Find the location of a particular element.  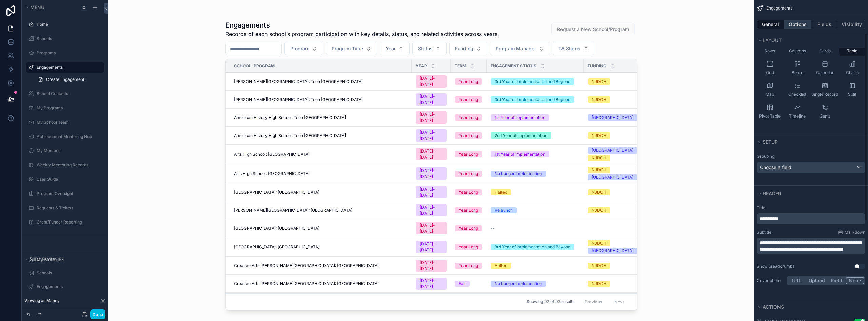

span: Viewing as Manny is located at coordinates (42, 300).